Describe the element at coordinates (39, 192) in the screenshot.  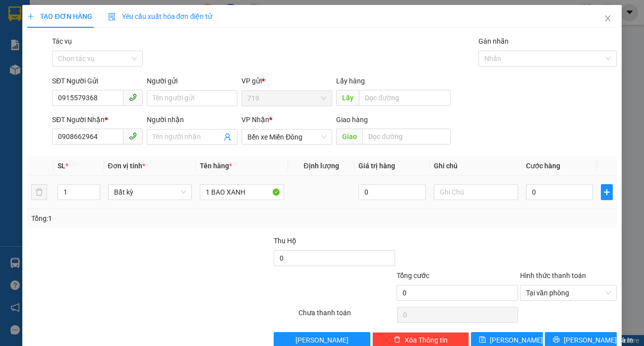
I see `button: delete` at that location.